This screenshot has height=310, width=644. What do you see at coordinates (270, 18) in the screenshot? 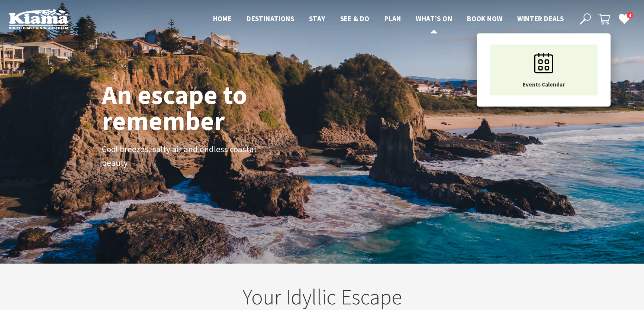
I see `span: Destinations` at bounding box center [270, 18].